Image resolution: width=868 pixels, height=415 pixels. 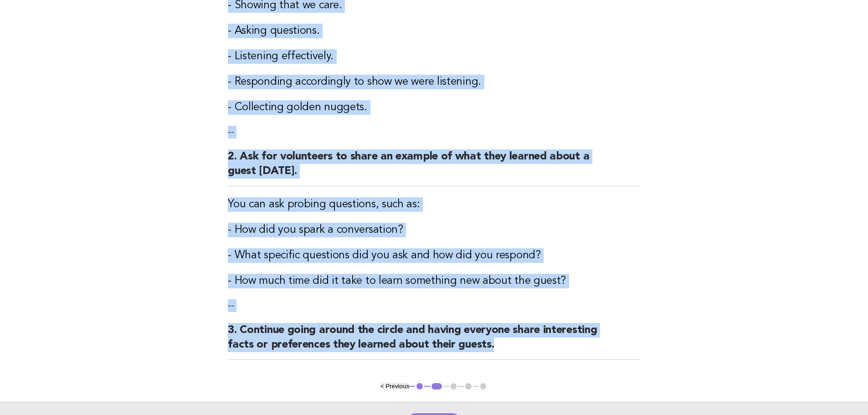 I want to click on h2: 3. Continue going around the circle and having everyone share interesting facts or preferences th..., so click(x=434, y=341).